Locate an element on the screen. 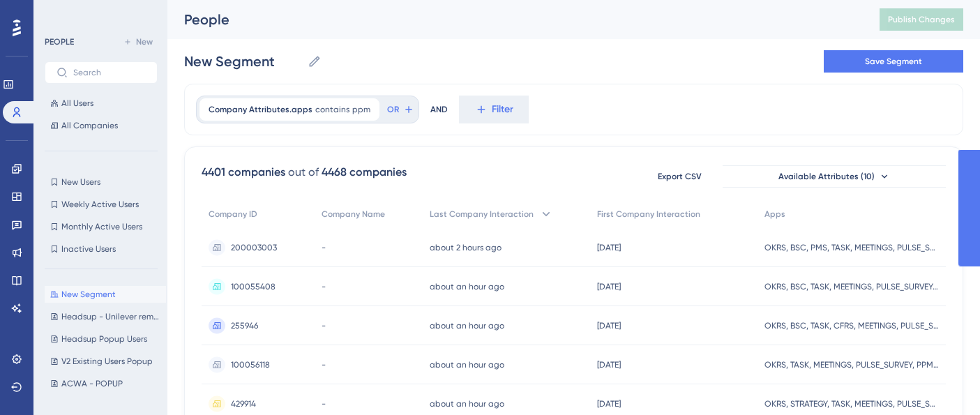 This screenshot has width=980, height=415. time: about 2 hours ago is located at coordinates (465, 247).